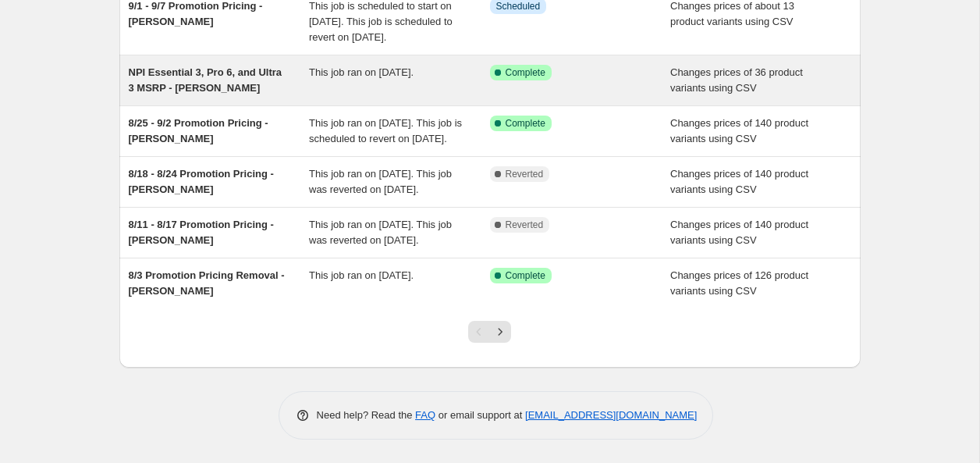 Image resolution: width=980 pixels, height=463 pixels. I want to click on button: Next, so click(500, 332).